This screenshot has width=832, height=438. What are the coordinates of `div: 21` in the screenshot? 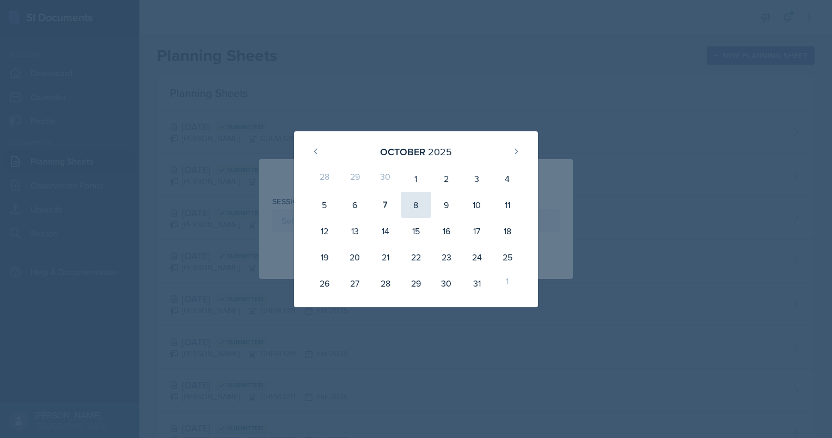 It's located at (385, 257).